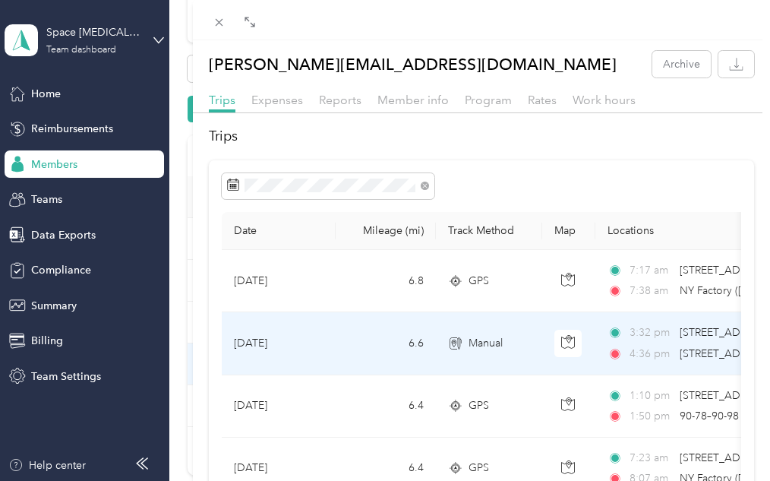  What do you see at coordinates (651, 270) in the screenshot?
I see `span: 7:17 am` at bounding box center [651, 270].